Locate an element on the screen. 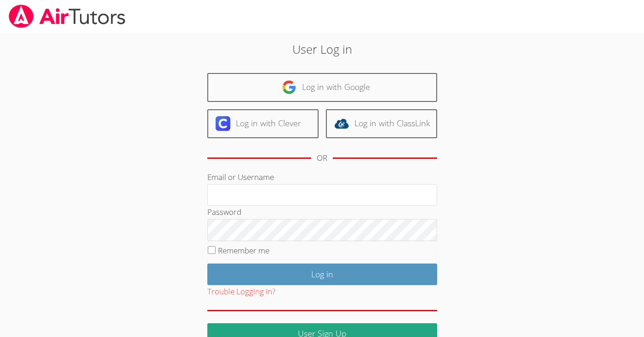 The width and height of the screenshot is (644, 337). div: OR is located at coordinates (322, 158).